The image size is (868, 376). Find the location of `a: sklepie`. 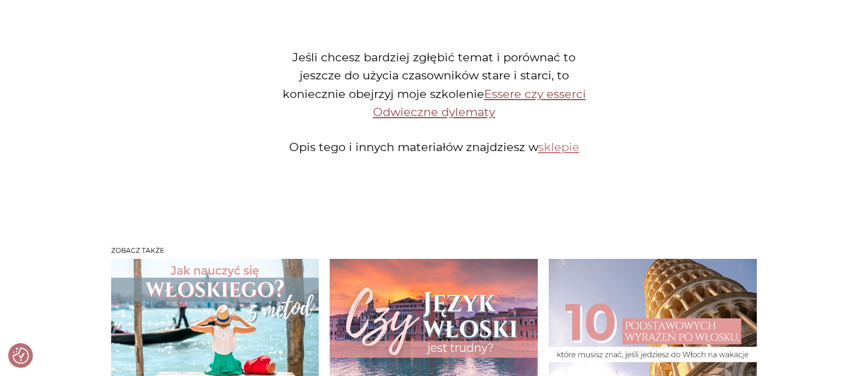

a: sklepie is located at coordinates (558, 147).